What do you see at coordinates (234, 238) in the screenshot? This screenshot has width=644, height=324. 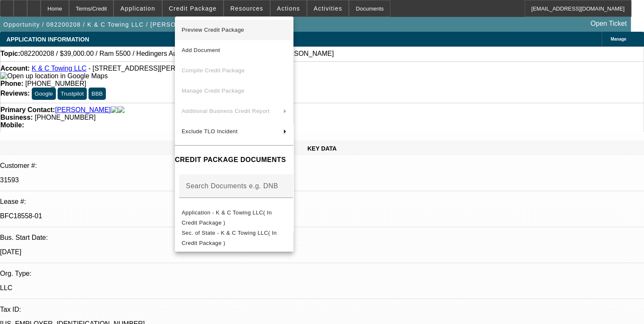 I see `button: Sec. of State - K & C Towing LLC( In Credit Package )` at bounding box center [234, 238].